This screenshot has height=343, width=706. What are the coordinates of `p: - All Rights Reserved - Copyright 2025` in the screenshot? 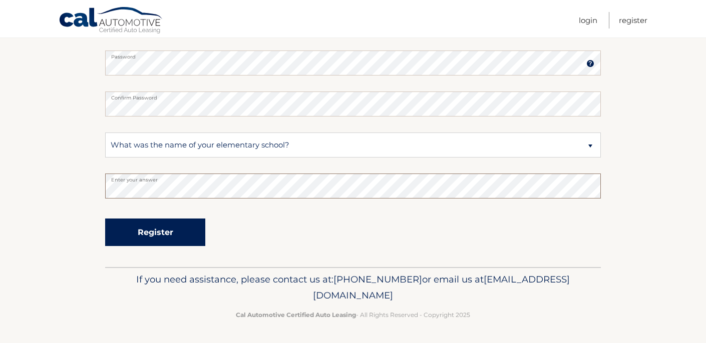 It's located at (353, 315).